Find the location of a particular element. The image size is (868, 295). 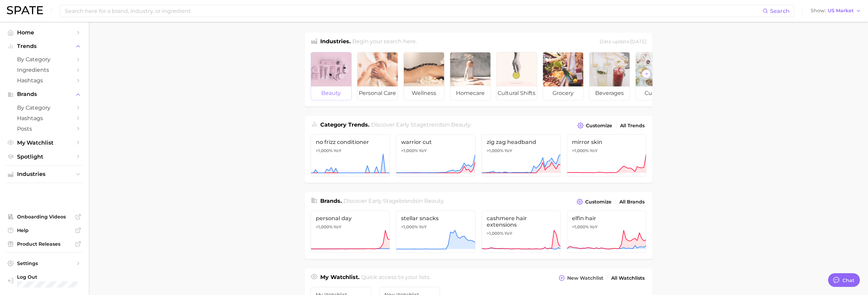

input: Search here for a brand, industry, or ingredient is located at coordinates (413, 11).